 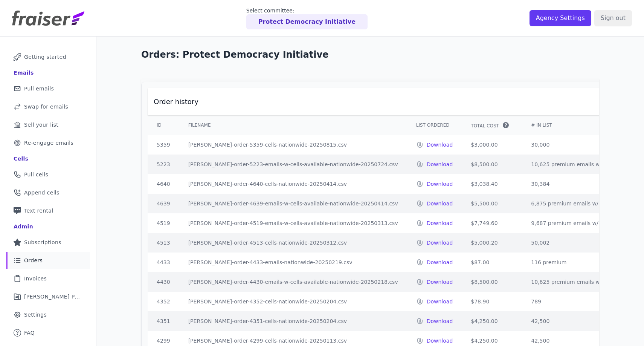 What do you see at coordinates (29, 332) in the screenshot?
I see `span: FAQ` at bounding box center [29, 332].